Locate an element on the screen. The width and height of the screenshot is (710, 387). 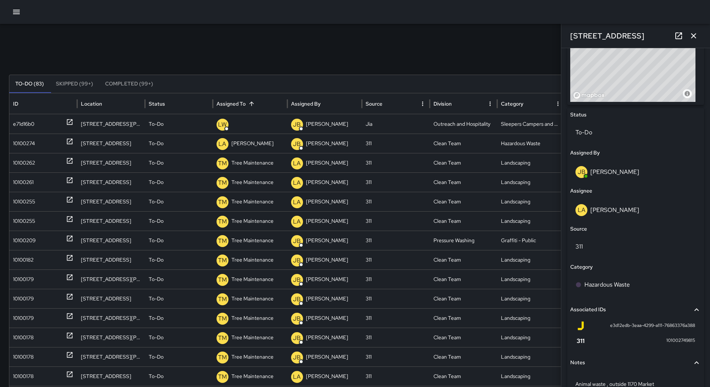
div: Graffiti - Public is located at coordinates (531, 240).